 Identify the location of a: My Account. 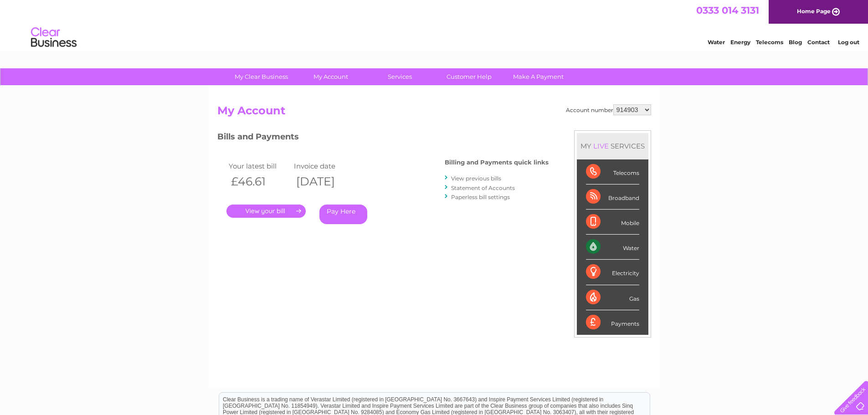
(330, 76).